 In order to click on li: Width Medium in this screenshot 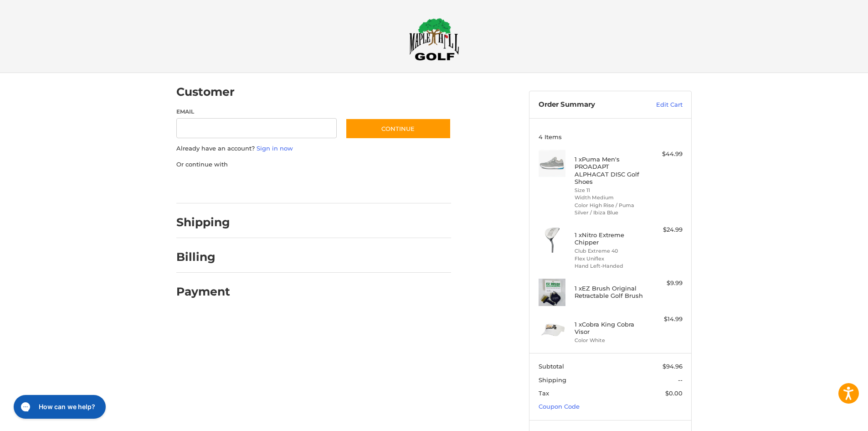, I will do `click(609, 198)`.